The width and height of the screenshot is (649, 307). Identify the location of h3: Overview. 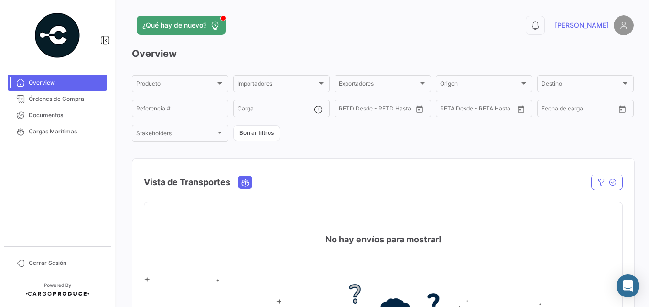
(383, 54).